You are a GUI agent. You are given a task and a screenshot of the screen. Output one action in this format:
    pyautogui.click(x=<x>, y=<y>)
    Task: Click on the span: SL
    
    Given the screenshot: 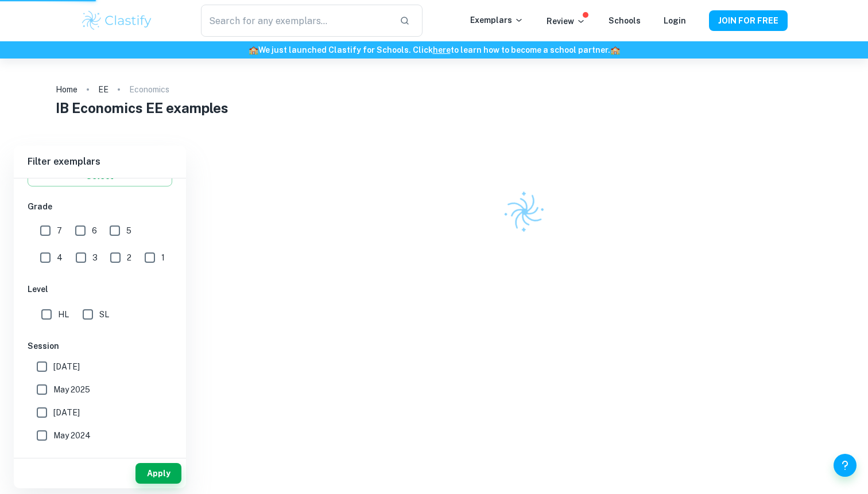 What is the action you would take?
    pyautogui.click(x=104, y=314)
    